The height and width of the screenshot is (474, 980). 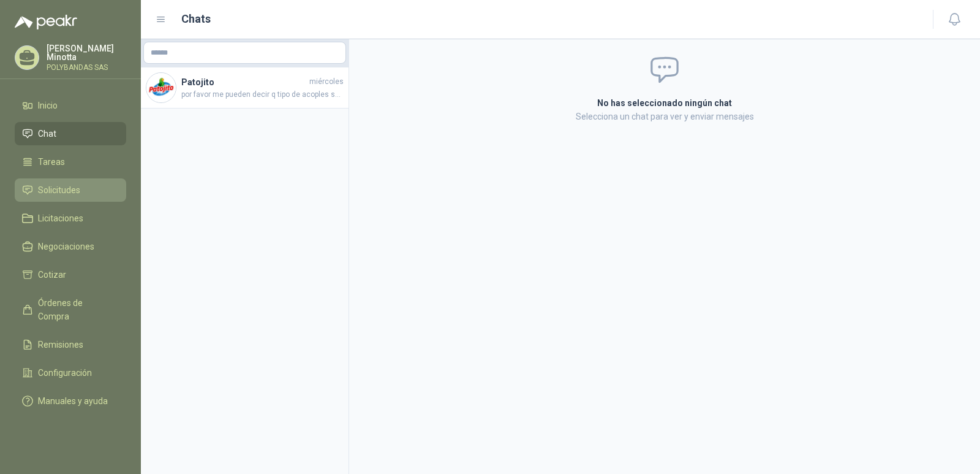 What do you see at coordinates (161, 88) in the screenshot?
I see `img: Company Logo` at bounding box center [161, 88].